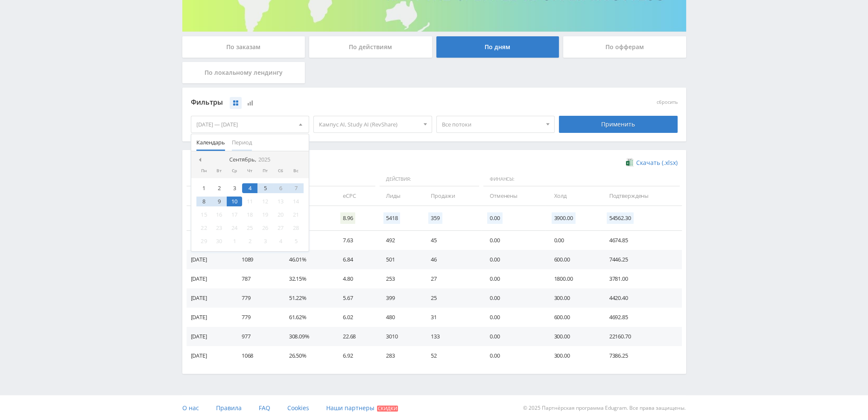 The image size is (868, 420). Describe the element at coordinates (257, 259) in the screenshot. I see `td: 1089` at that location.